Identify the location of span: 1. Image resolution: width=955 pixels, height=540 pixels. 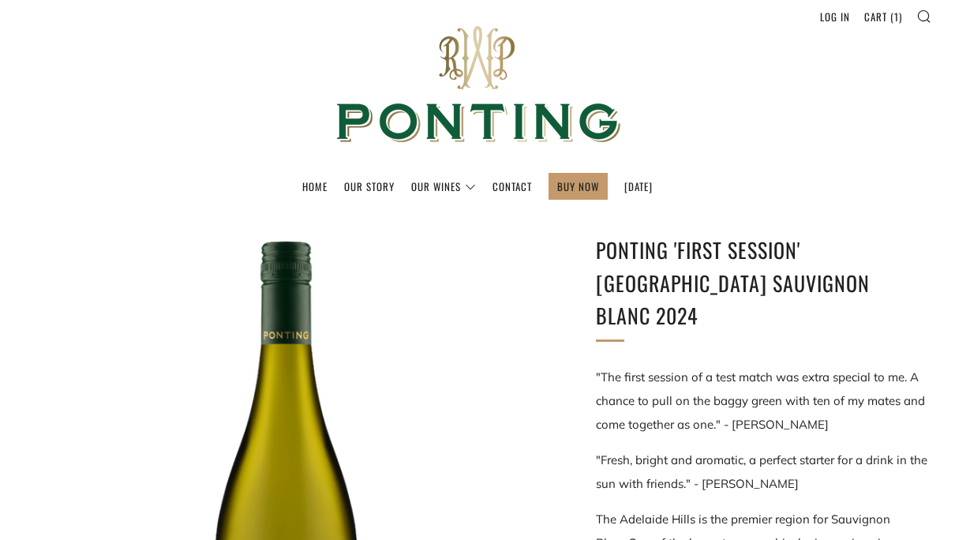
(896, 17).